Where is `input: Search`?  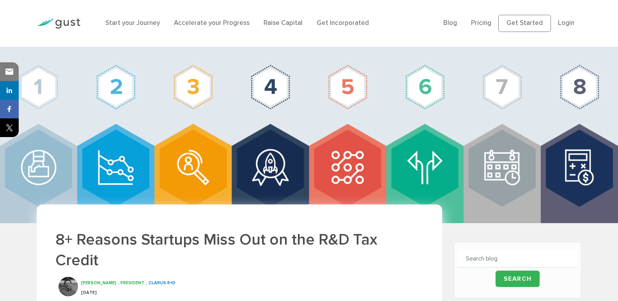
input: Search is located at coordinates (518, 279).